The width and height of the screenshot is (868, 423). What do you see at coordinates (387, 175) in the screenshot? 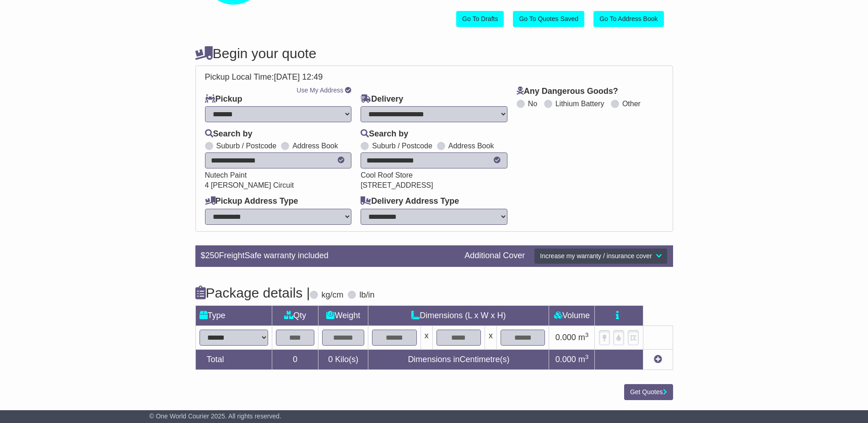
I see `span: Cool Roof Store` at bounding box center [387, 175].